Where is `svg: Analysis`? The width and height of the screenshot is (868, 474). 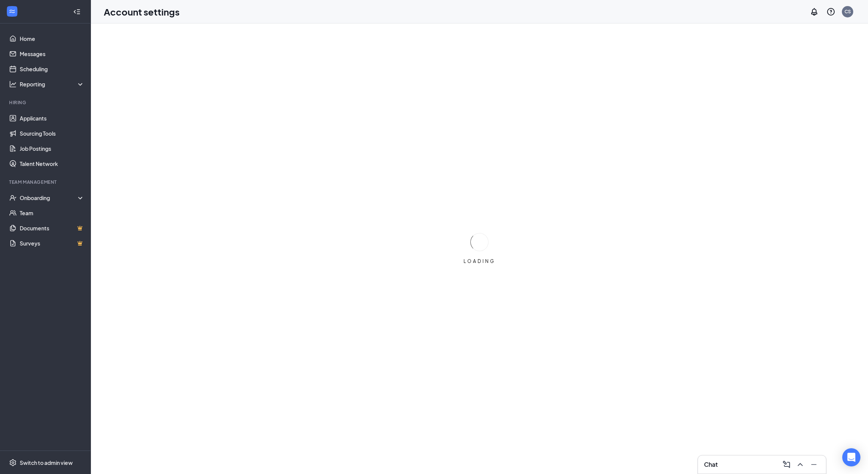
svg: Analysis is located at coordinates (13, 84).